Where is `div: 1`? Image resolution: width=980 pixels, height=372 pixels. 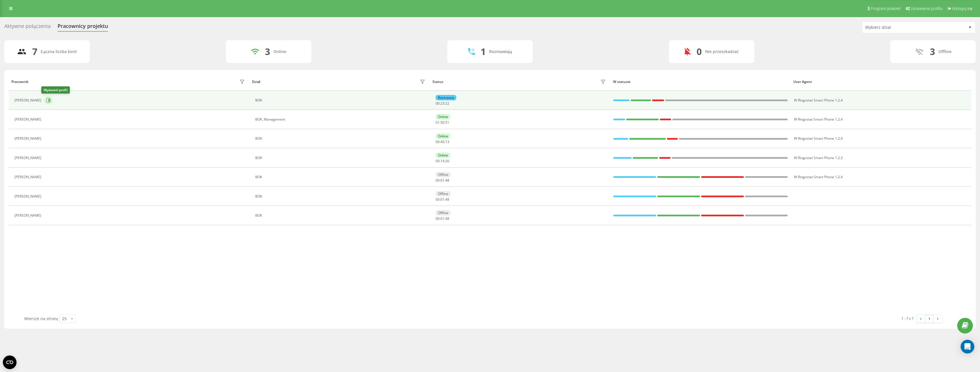 div: 1 is located at coordinates (484, 52).